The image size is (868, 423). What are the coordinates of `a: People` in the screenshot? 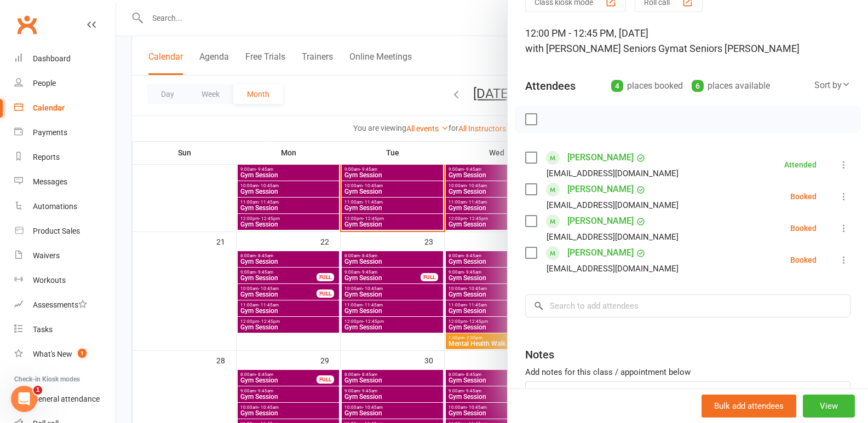 It's located at (65, 84).